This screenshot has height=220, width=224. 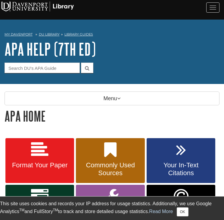 What do you see at coordinates (181, 161) in the screenshot?
I see `a: Your In-Text Citations` at bounding box center [181, 161].